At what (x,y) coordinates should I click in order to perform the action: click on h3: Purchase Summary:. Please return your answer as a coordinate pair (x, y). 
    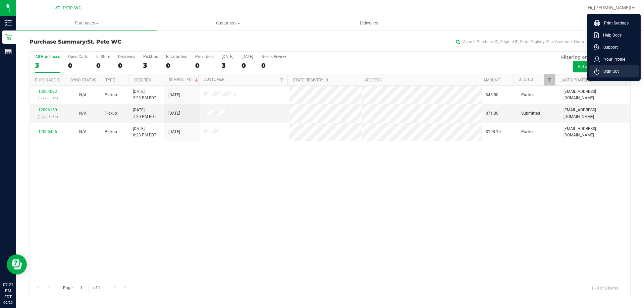
    Looking at the image, I should click on (129, 42).